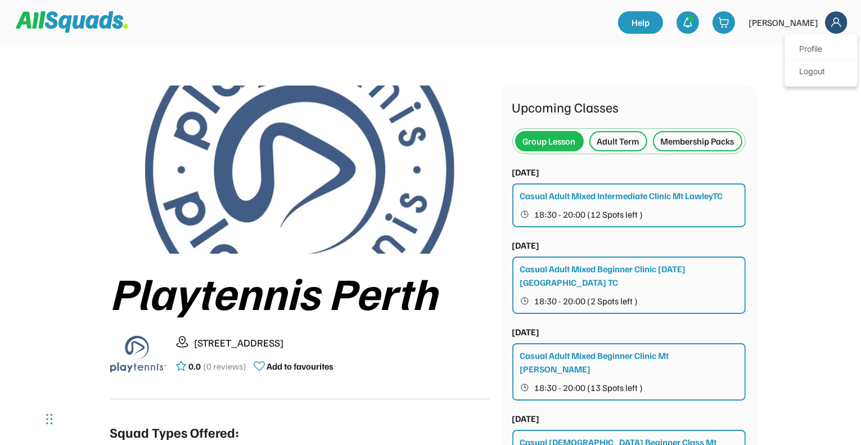 The width and height of the screenshot is (861, 445). I want to click on div: Upcoming Classes, so click(628, 107).